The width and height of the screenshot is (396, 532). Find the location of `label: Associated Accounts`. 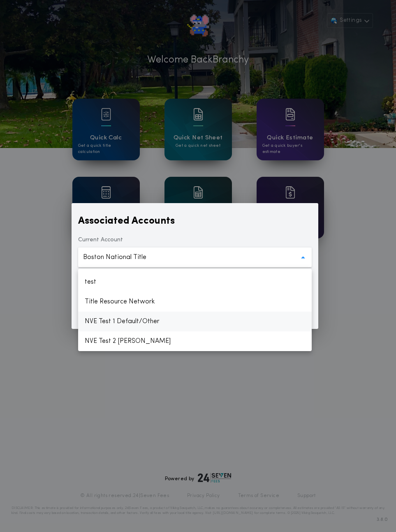

label: Associated Accounts is located at coordinates (126, 221).